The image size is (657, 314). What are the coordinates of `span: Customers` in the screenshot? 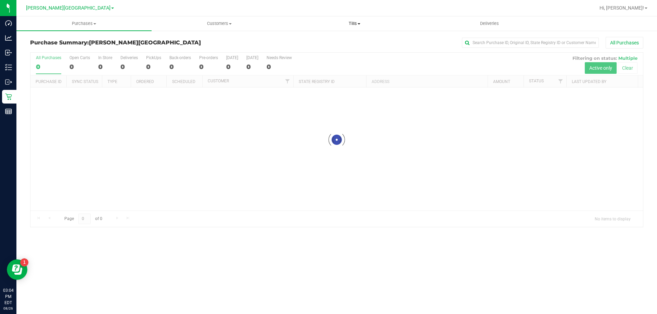 It's located at (219, 24).